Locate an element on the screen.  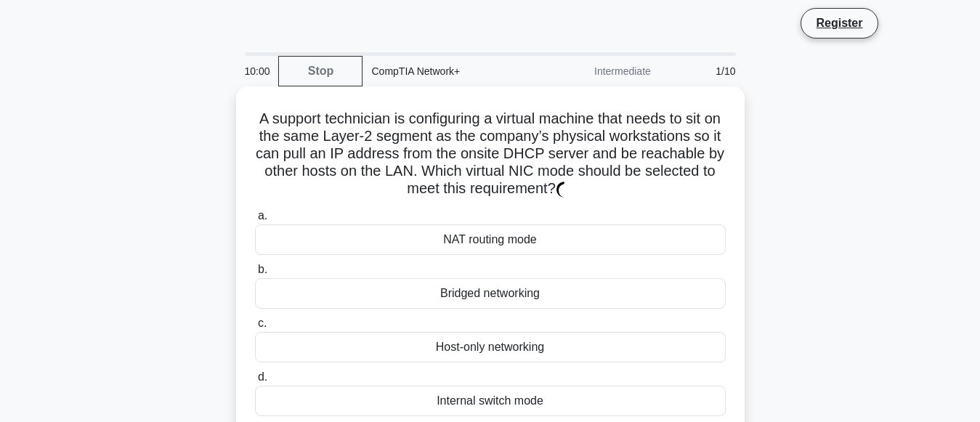
div: Internal switch mode is located at coordinates (491, 401).